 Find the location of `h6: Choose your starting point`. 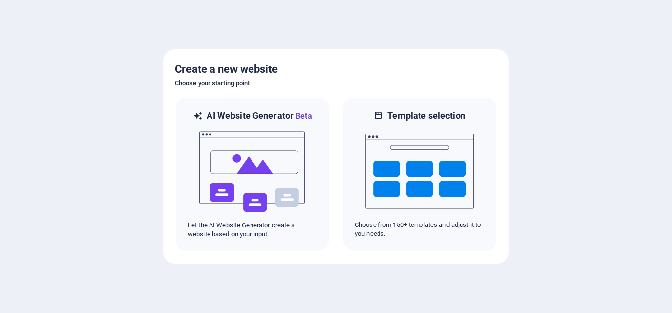

h6: Choose your starting point is located at coordinates (336, 83).